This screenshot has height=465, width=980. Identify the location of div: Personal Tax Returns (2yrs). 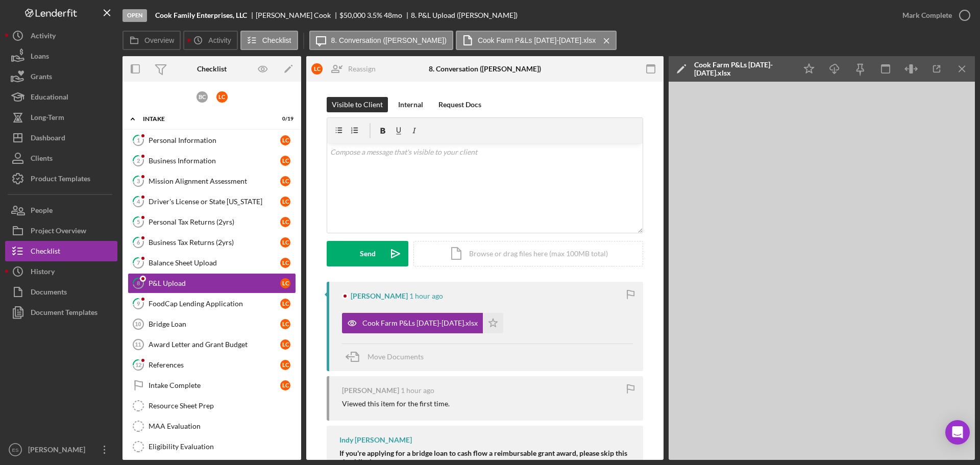
(214, 222).